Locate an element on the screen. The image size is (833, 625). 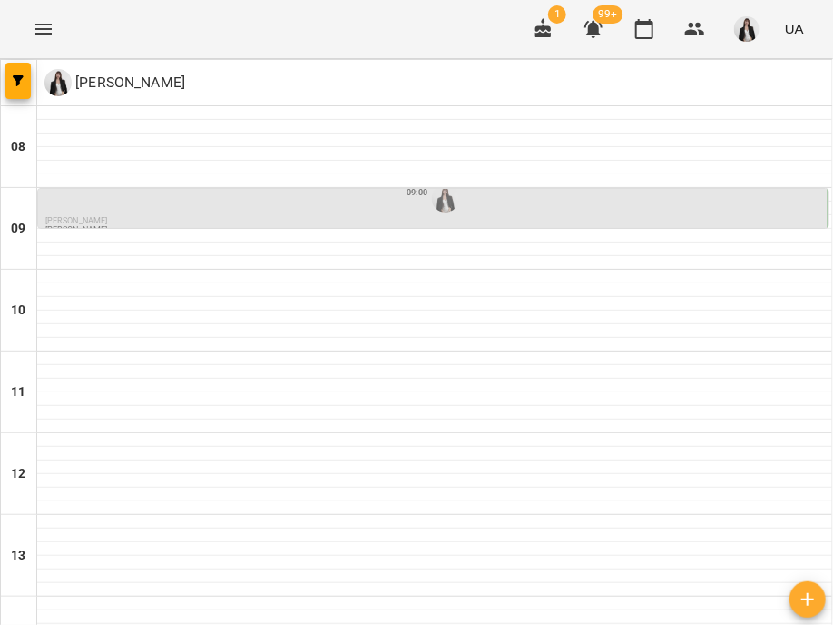
span: 99+ is located at coordinates (608, 15).